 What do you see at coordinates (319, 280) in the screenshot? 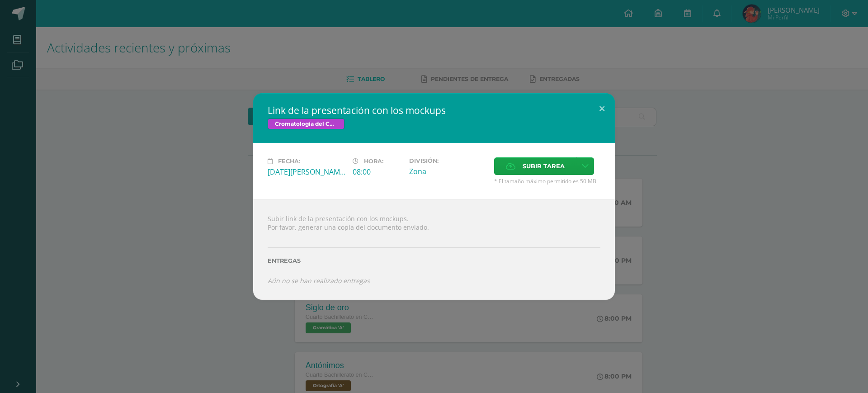
I see `i: Aún no se han realizado entregas` at bounding box center [319, 280].